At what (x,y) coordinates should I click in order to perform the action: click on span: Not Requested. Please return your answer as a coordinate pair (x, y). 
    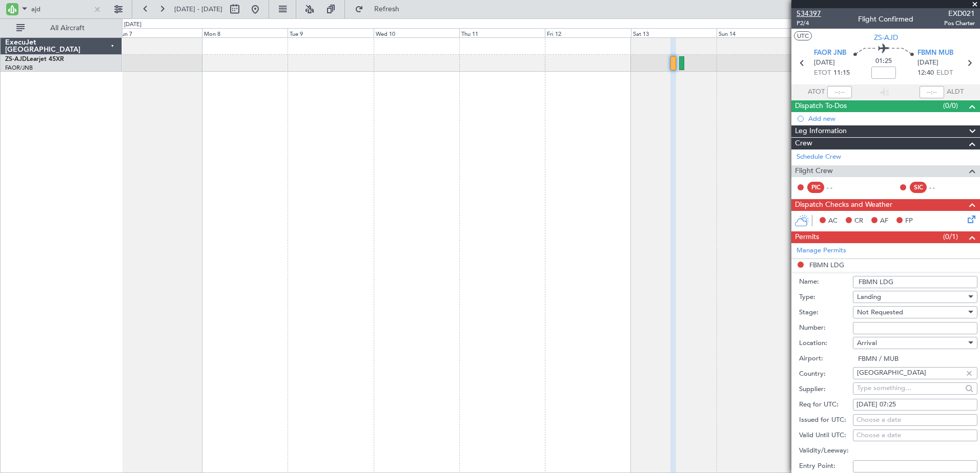
    Looking at the image, I should click on (880, 312).